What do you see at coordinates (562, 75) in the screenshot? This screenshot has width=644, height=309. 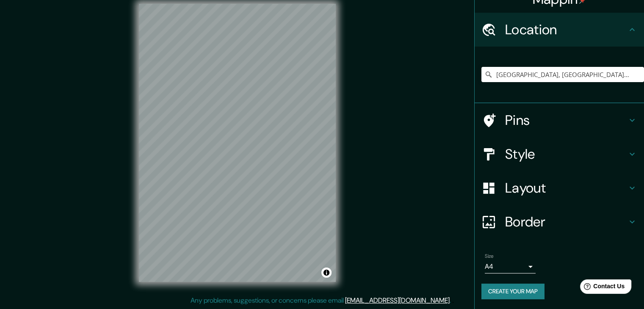 I see `input: Pick your city or area` at bounding box center [562, 75].